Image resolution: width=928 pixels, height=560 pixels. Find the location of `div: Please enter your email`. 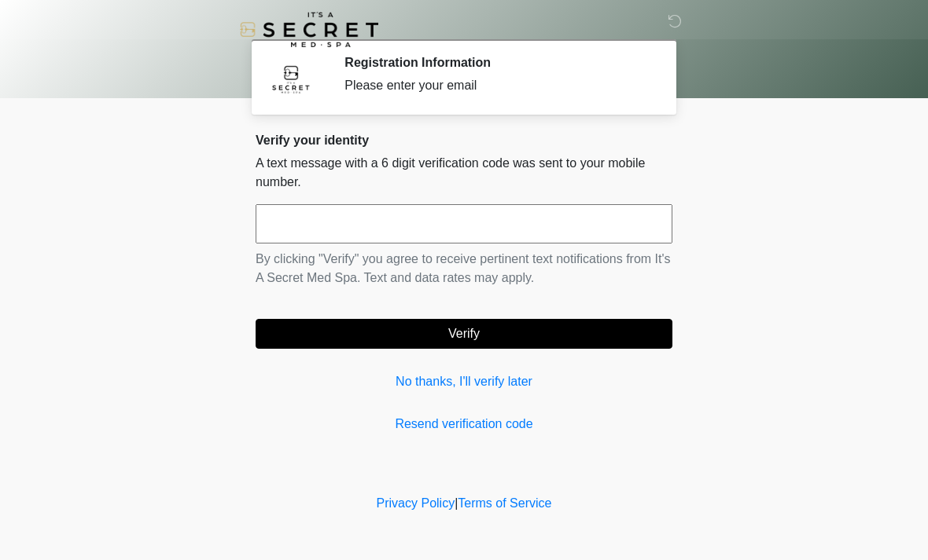

div: Please enter your email is located at coordinates (497, 86).